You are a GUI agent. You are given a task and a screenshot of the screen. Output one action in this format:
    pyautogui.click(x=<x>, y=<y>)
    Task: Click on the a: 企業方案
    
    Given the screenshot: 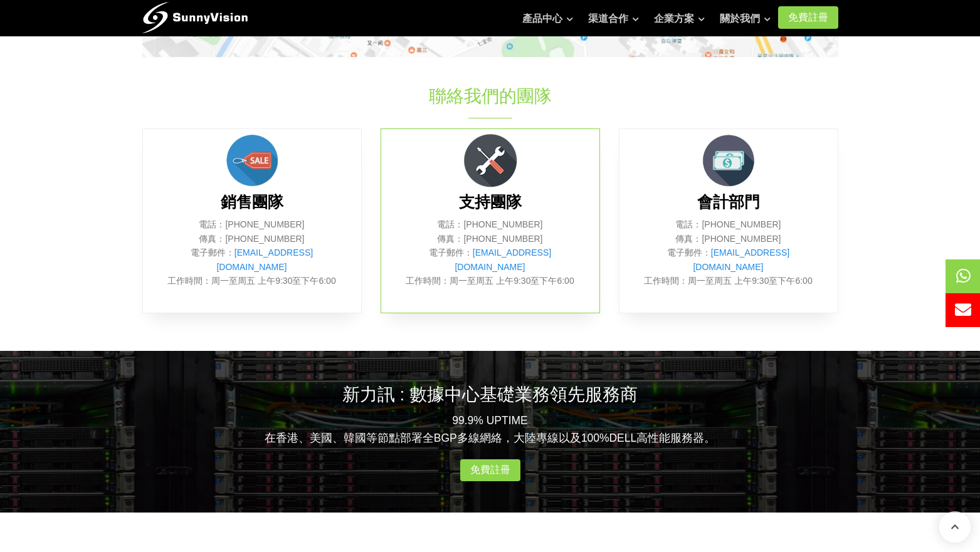 What is the action you would take?
    pyautogui.click(x=679, y=18)
    